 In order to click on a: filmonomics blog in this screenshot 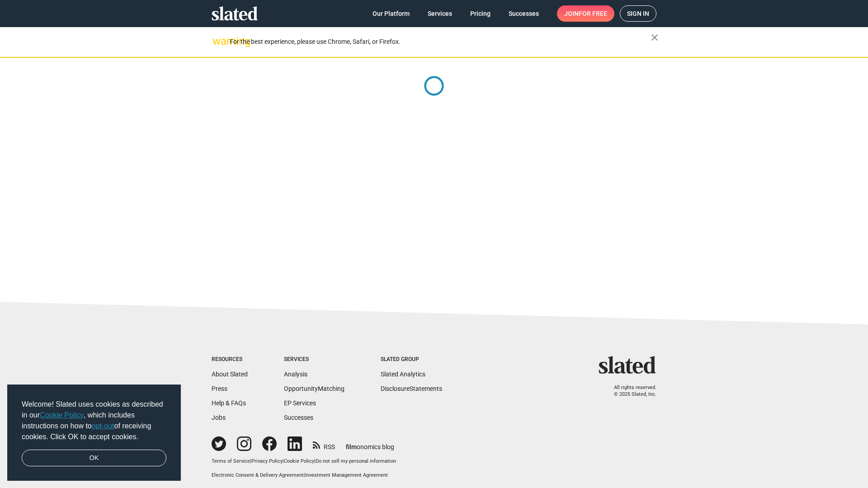, I will do `click(369, 444)`.